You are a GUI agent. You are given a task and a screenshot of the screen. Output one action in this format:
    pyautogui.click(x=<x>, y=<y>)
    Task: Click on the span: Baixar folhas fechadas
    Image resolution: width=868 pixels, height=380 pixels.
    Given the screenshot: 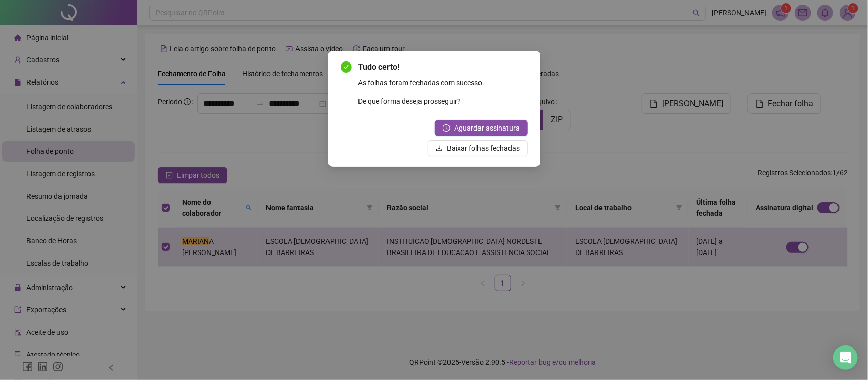 What is the action you would take?
    pyautogui.click(x=483, y=148)
    